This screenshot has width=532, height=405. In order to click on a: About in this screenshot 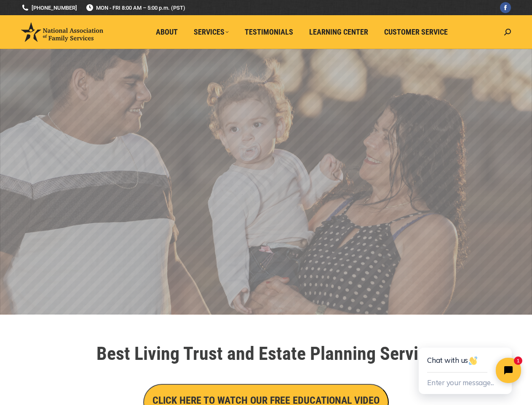, I will do `click(167, 32)`.